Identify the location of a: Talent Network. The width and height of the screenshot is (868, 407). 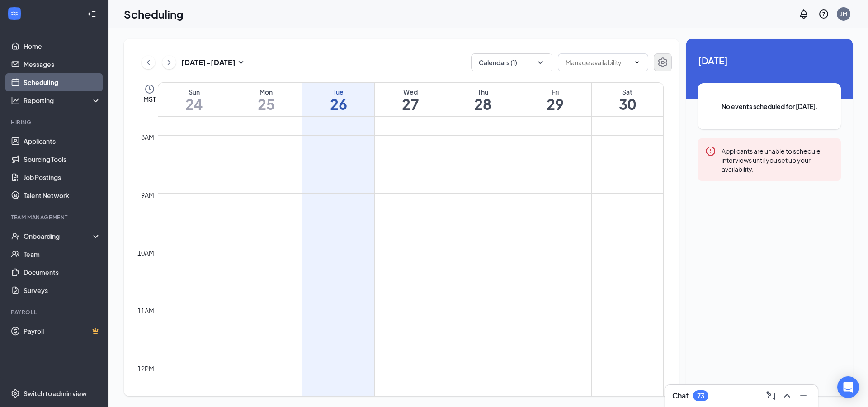
(62, 195).